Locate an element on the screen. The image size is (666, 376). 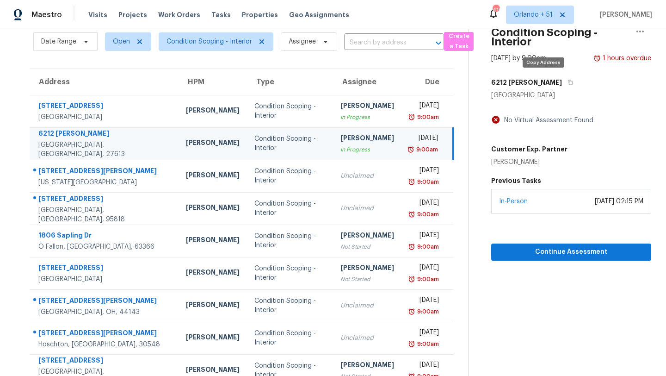
th: Address is located at coordinates (104, 82).